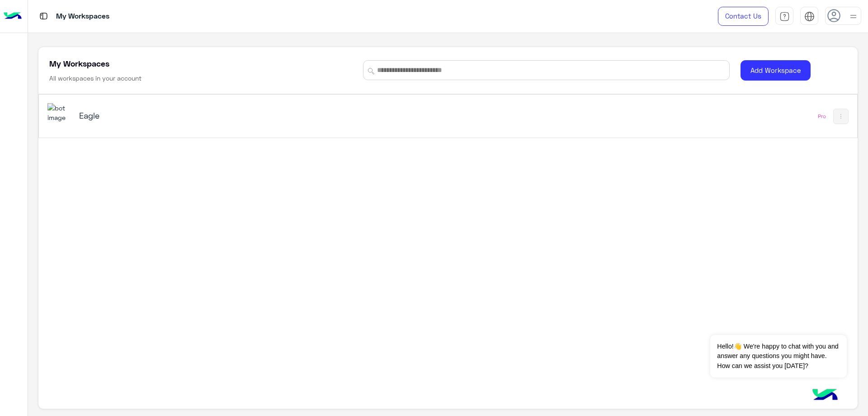  I want to click on img: Logo, so click(13, 16).